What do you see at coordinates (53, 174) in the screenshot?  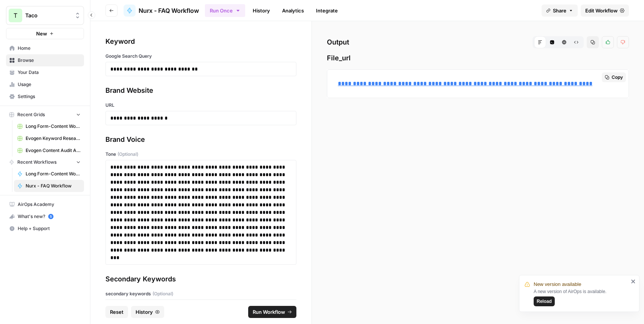 I see `span: Long Form-Content Workflow - AI Clients (New)` at bounding box center [53, 174].